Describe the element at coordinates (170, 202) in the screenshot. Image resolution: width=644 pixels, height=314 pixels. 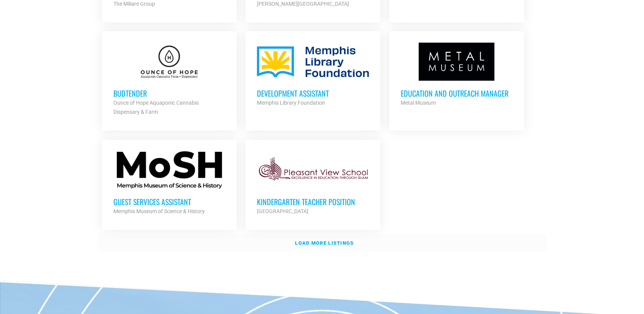
I see `h3: Guest Services Assistant` at that location.